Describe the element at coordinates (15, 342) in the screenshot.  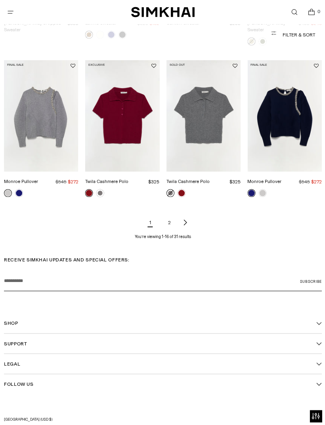
I see `span: Support` at that location.